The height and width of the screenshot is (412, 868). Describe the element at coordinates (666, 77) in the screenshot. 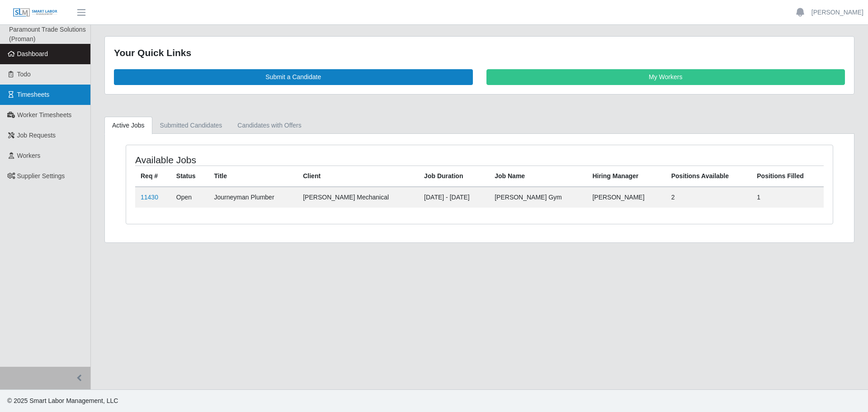

I see `a: My Workers` at that location.